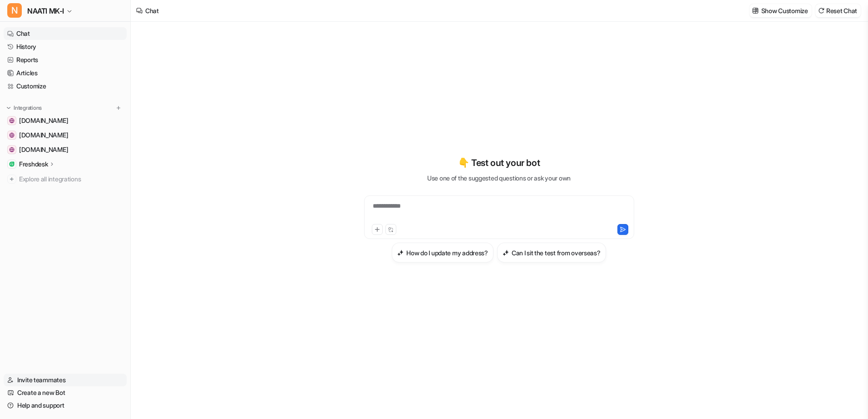  Describe the element at coordinates (556, 253) in the screenshot. I see `h3: Can I sit the test from overseas?` at that location.